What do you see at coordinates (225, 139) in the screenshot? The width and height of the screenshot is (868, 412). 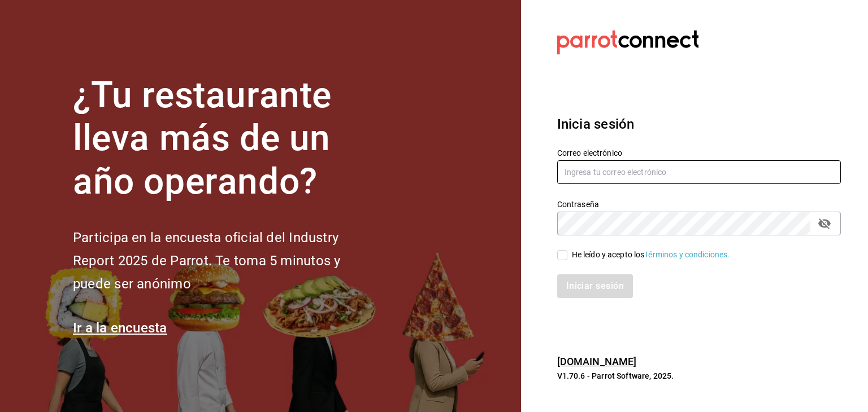 I see `h1: ¿Tu restaurante lleva más de un año operando?` at bounding box center [225, 139].